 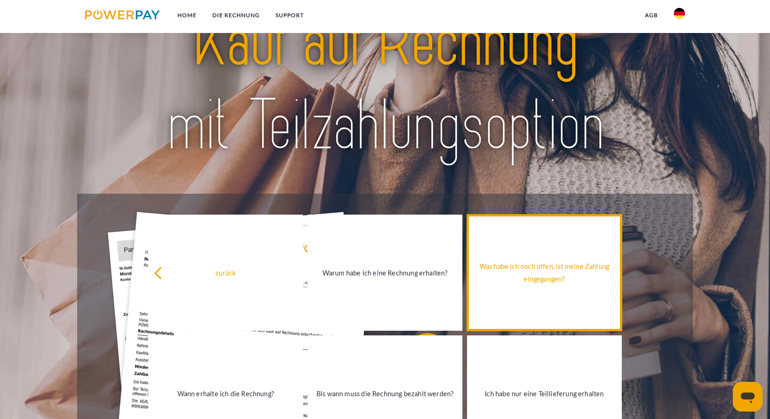 What do you see at coordinates (544, 393) in the screenshot?
I see `div: Ich habe nur eine Teillieferung erhalten` at bounding box center [544, 393].